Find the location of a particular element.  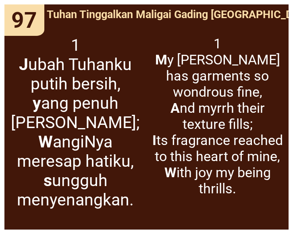

b: I is located at coordinates (154, 140).